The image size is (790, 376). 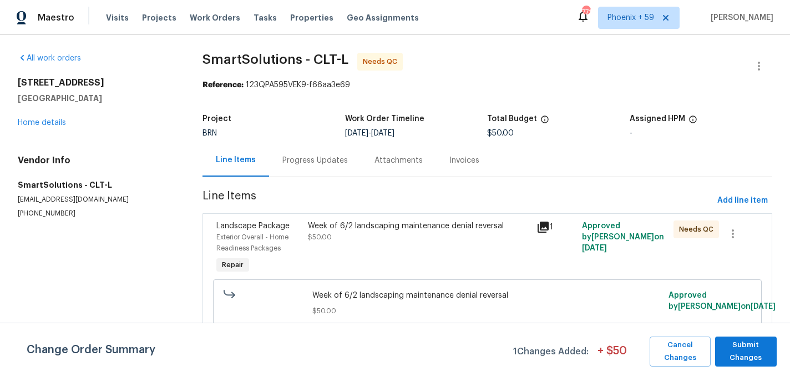 I want to click on div: 123QPA595VEK9-f66aa3e69, so click(x=487, y=85).